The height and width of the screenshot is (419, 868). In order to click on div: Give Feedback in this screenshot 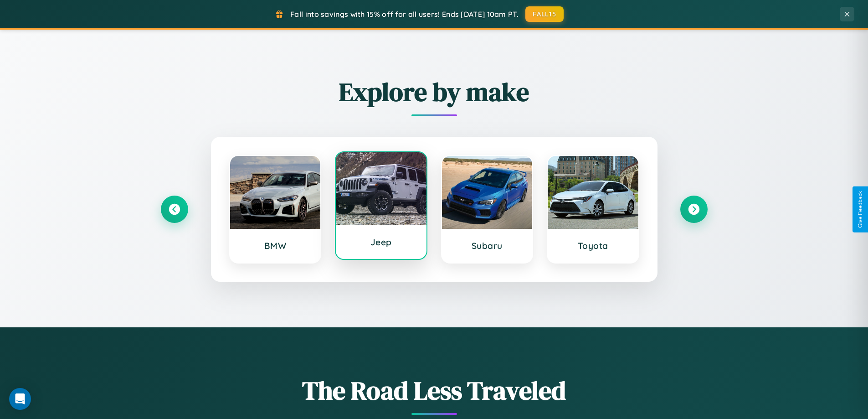, I will do `click(860, 210)`.